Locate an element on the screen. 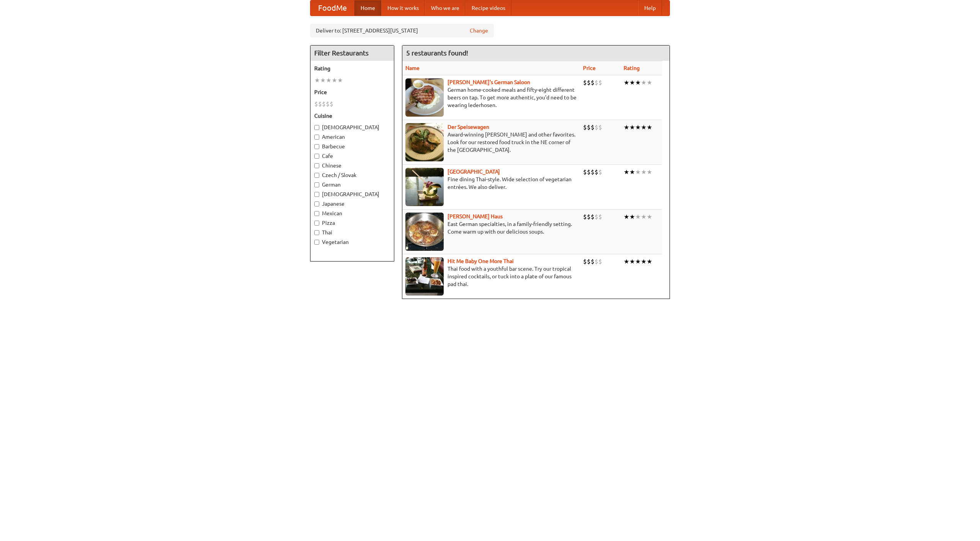  img: esthers.jpg is located at coordinates (425, 98).